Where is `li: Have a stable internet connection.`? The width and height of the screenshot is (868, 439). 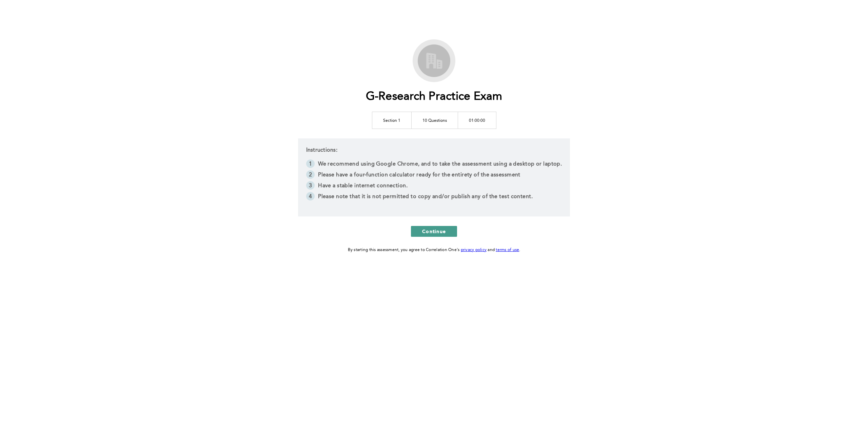
li: Have a stable internet connection. is located at coordinates (434, 187).